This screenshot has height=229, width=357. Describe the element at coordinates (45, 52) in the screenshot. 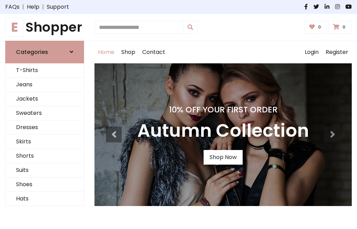

I see `a: Categories` at that location.